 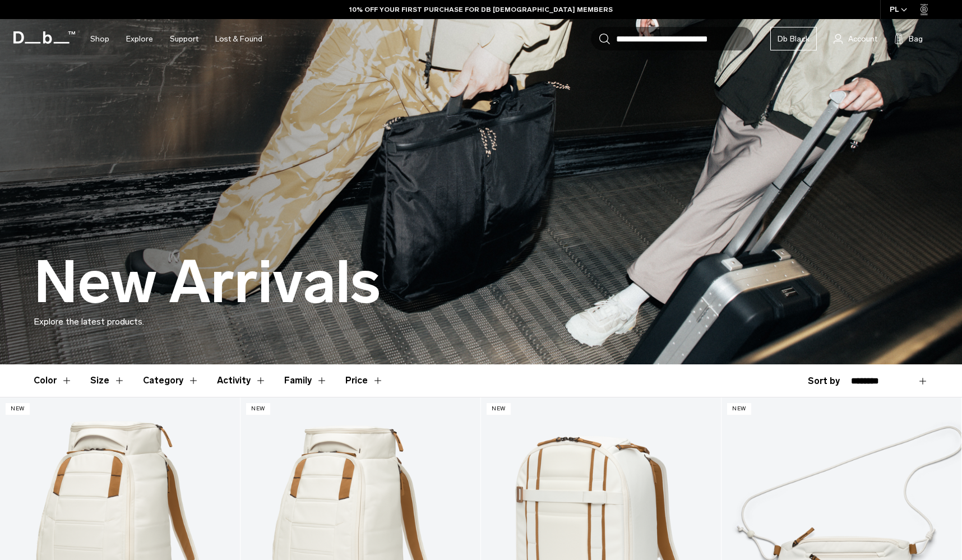 I want to click on span: Account, so click(x=863, y=39).